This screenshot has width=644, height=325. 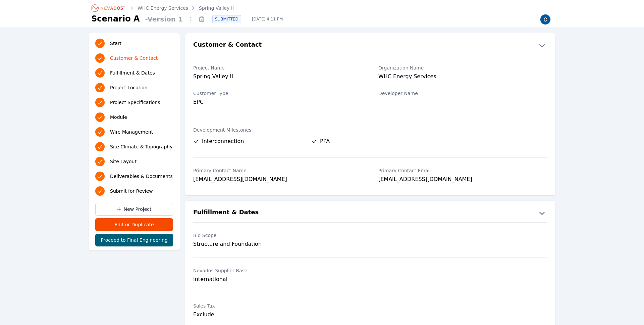 What do you see at coordinates (223, 142) in the screenshot?
I see `span: Interconnection` at bounding box center [223, 142].